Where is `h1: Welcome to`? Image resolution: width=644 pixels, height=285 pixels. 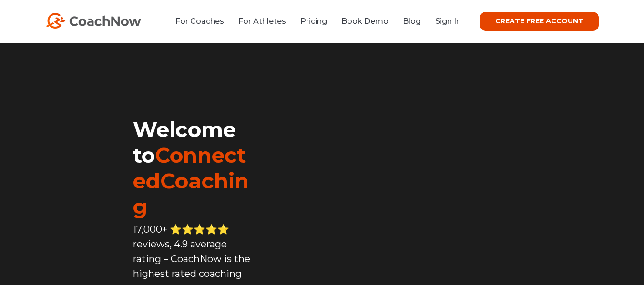 h1: Welcome to is located at coordinates (193, 168).